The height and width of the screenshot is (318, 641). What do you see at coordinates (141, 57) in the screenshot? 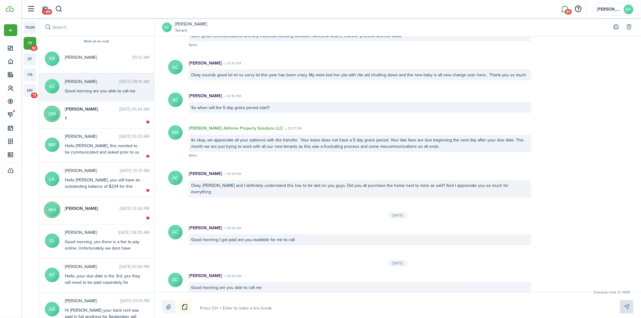
I see `time: 09:12 AM` at bounding box center [141, 57].